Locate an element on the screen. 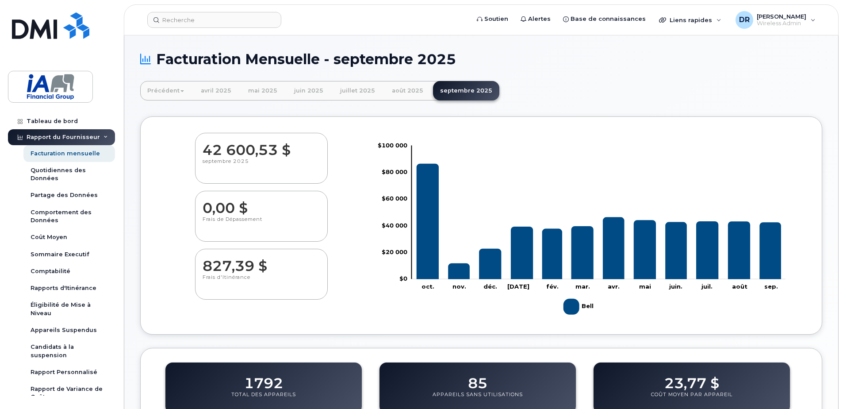  tspan: $60 000 is located at coordinates (394, 198).